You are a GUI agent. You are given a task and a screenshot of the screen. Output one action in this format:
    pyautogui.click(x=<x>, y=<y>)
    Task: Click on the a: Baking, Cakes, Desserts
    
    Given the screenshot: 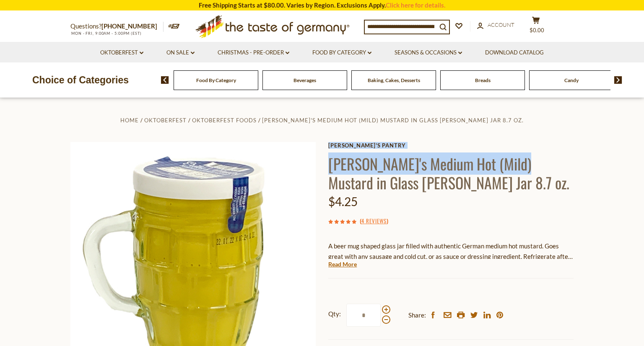 What is the action you would take?
    pyautogui.click(x=394, y=80)
    